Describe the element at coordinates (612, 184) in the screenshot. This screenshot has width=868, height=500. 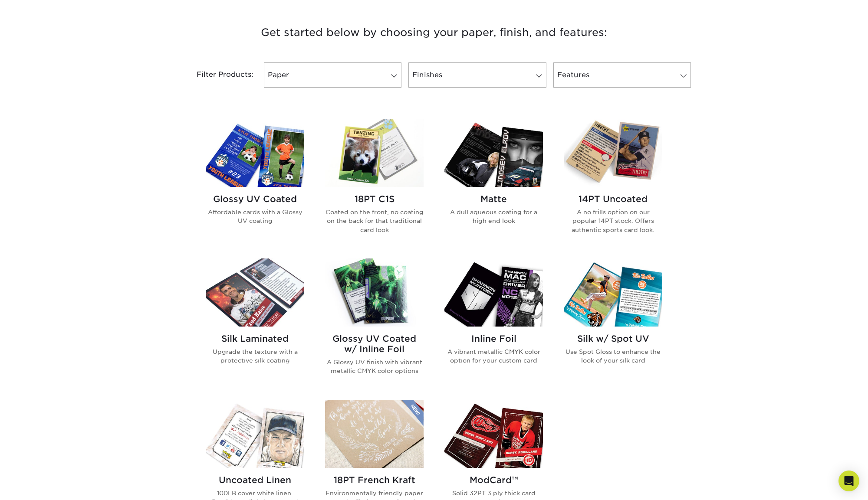
I see `a: 14PT Uncoated Trading Cards 14PT Uncoated A no frills option on our popular 14PT stock. Offers au...` at that location.